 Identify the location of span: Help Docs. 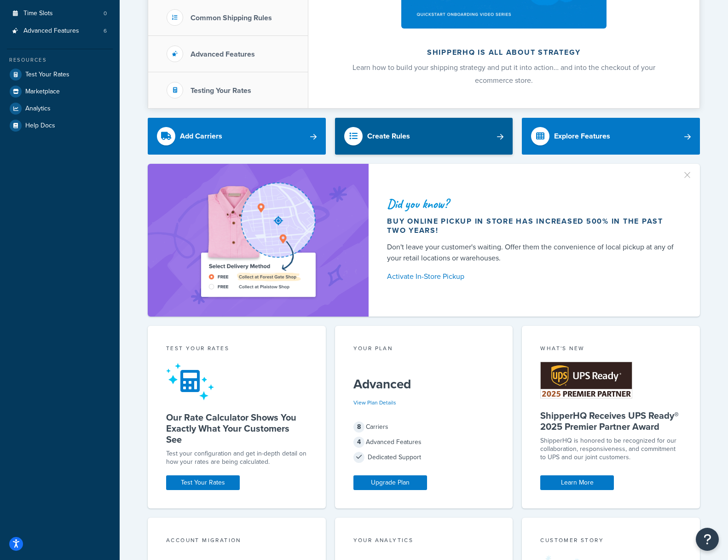
(40, 126).